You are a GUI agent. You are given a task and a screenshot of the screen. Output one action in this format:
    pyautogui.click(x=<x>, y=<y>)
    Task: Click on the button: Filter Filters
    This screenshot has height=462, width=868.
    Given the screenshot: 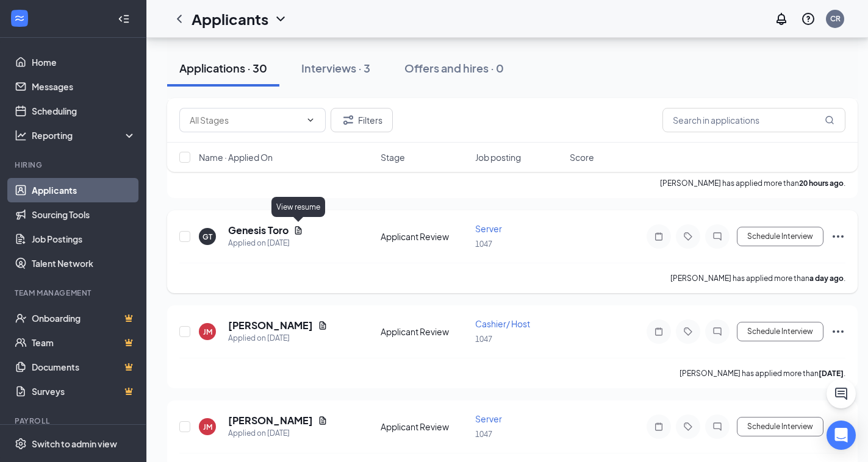 What is the action you would take?
    pyautogui.click(x=361, y=120)
    